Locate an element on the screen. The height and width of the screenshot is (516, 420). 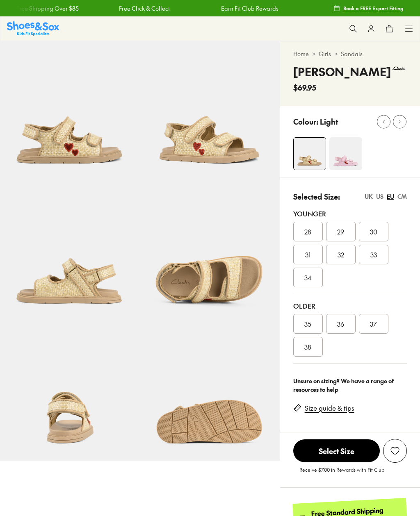
span: 35 is located at coordinates (308, 324).